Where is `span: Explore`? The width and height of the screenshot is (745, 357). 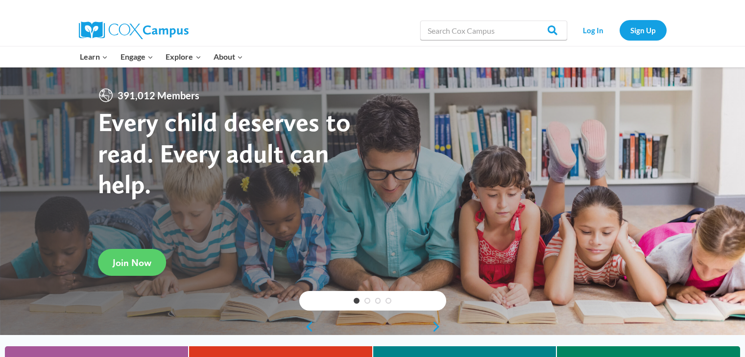
span: Explore is located at coordinates (183, 57).